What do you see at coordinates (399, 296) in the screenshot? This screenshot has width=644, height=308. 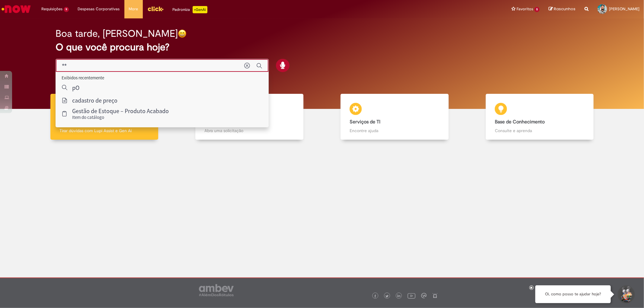 I see `img: logo_footer_linkedin.png` at bounding box center [399, 296].